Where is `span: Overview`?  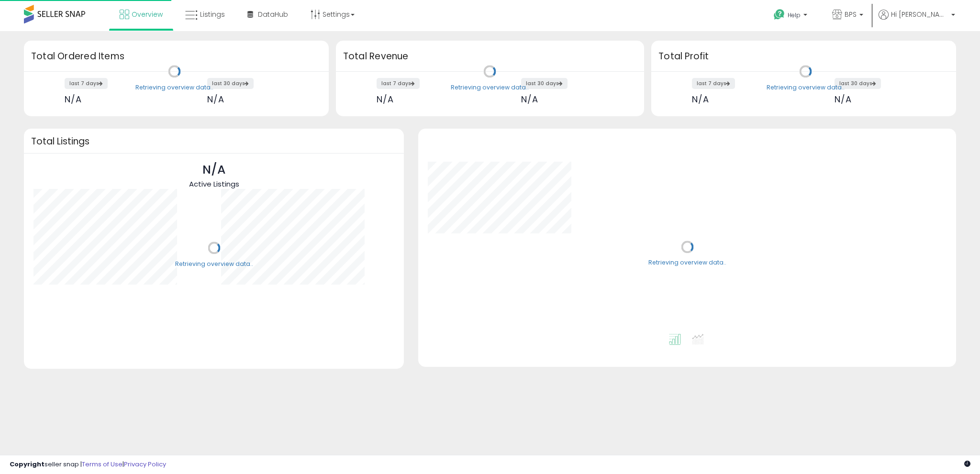
span: Overview is located at coordinates (147, 14).